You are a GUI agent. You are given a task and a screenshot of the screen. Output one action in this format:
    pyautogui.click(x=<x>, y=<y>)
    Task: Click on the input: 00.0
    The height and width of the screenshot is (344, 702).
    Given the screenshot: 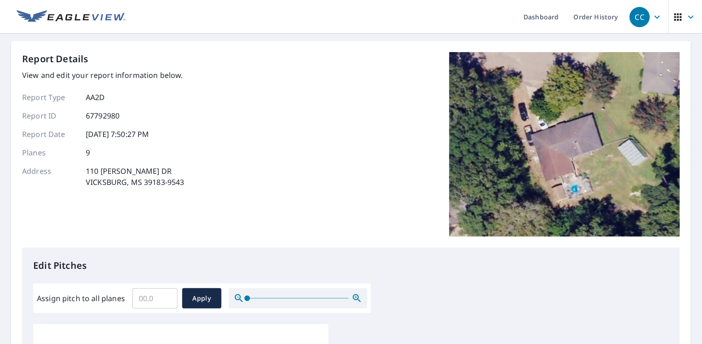 What is the action you would take?
    pyautogui.click(x=155, y=299)
    